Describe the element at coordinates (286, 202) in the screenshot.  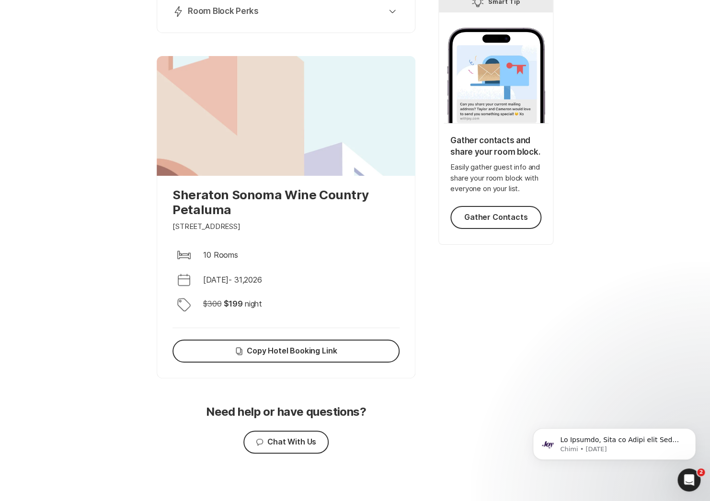
I see `p: Sheraton Sonoma Wine Country Petaluma` at that location.